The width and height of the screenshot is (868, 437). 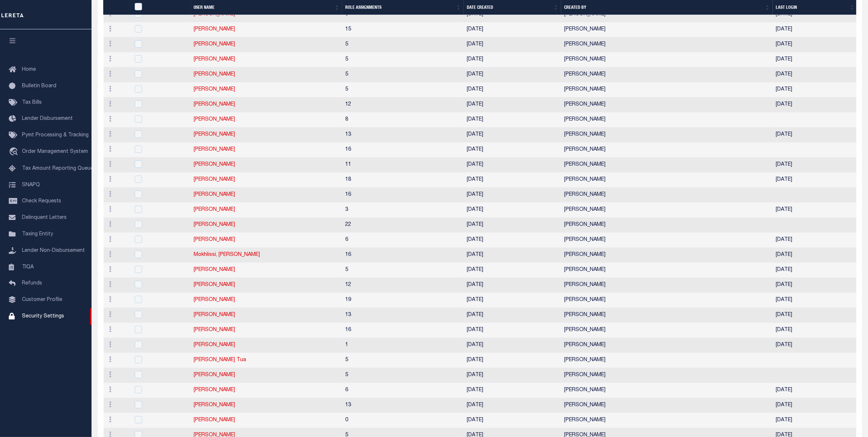 What do you see at coordinates (403, 240) in the screenshot?
I see `td: 6` at bounding box center [403, 240].